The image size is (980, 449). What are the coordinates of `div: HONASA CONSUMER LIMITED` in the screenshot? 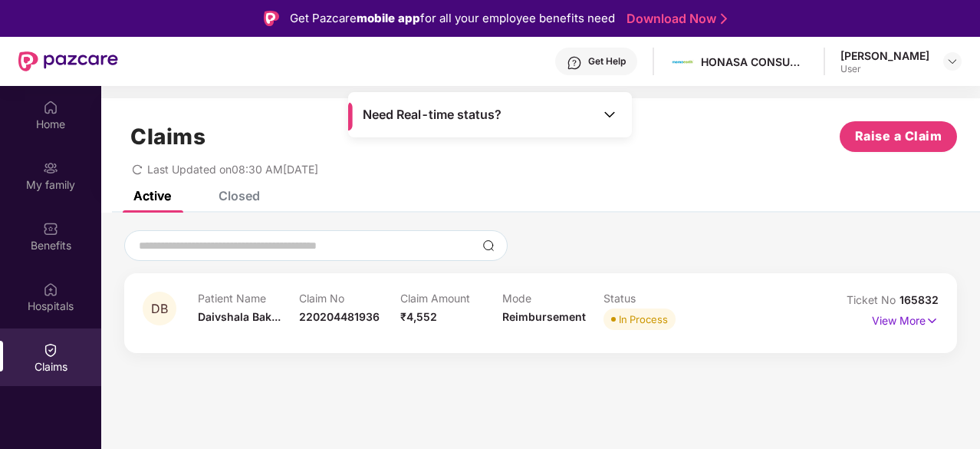 It's located at (755, 61).